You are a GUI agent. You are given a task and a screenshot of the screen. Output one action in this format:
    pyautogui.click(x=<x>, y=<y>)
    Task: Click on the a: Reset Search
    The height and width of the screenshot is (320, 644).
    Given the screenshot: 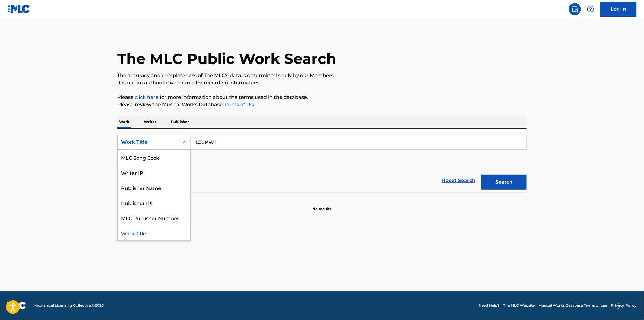 What is the action you would take?
    pyautogui.click(x=459, y=181)
    